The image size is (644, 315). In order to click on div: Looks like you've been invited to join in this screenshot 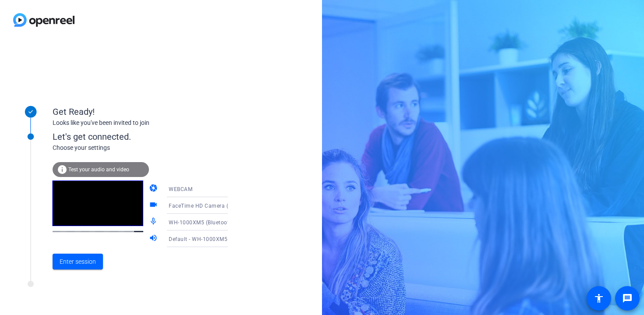, I will do `click(140, 123)`.